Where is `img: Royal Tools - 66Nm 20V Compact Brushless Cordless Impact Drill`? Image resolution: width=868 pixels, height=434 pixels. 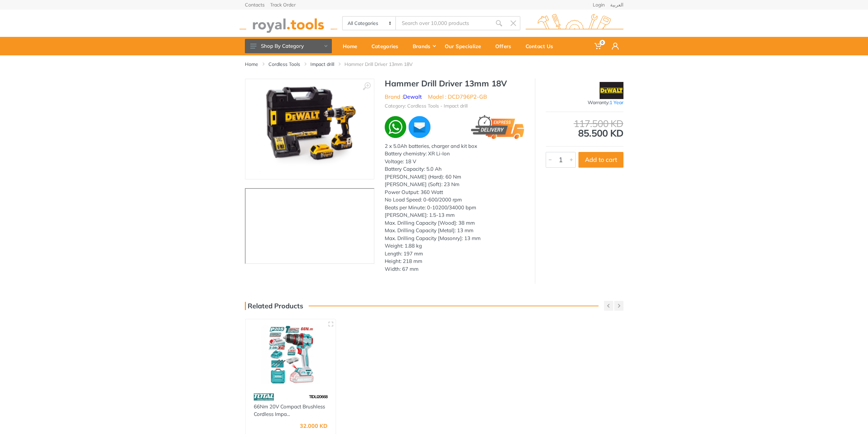
img: Royal Tools - 66Nm 20V Compact Brushless Cordless Impact Drill is located at coordinates (290, 355).